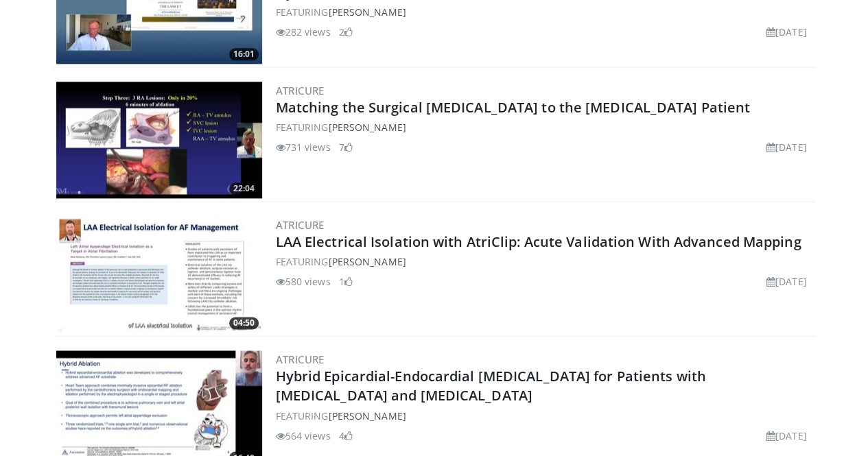 The image size is (868, 456). What do you see at coordinates (244, 188) in the screenshot?
I see `span: 22:04` at bounding box center [244, 188].